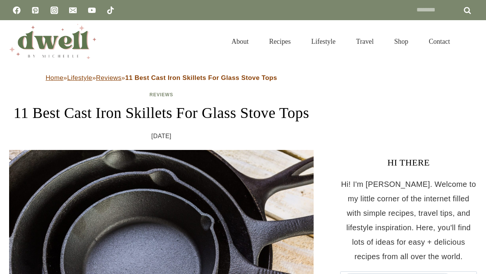  Describe the element at coordinates (35, 10) in the screenshot. I see `a: Pinterest` at that location.